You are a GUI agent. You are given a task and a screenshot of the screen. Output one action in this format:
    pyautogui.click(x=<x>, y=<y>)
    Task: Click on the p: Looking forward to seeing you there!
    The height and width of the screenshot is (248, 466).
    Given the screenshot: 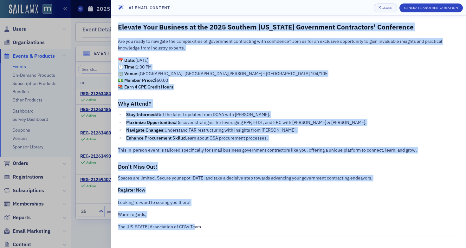 What is the action you would take?
    pyautogui.click(x=289, y=202)
    